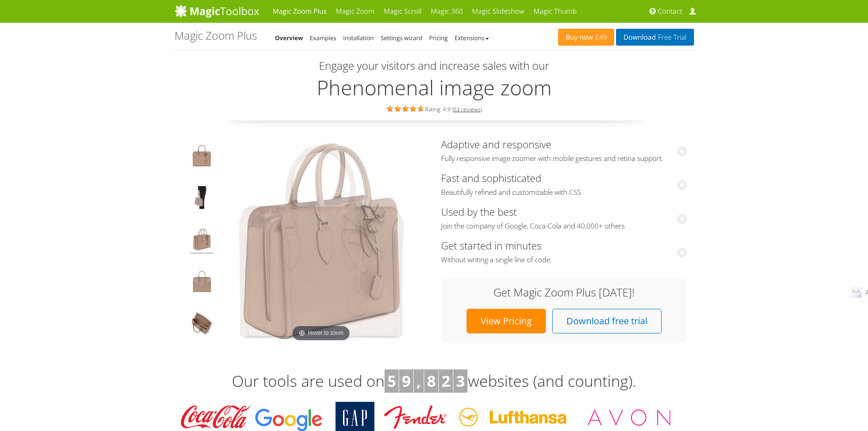 The height and width of the screenshot is (431, 868). Describe the element at coordinates (655, 37) in the screenshot. I see `a: DownloadFree Trial` at that location.